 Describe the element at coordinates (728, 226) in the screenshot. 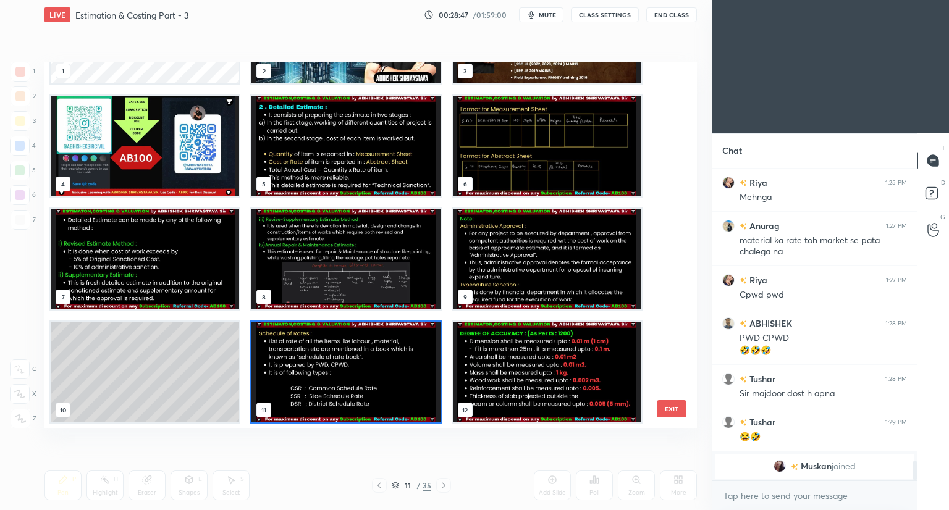

I see `img: b9eb6263dd734dca820a5d2be3058b6d.jpg` at that location.